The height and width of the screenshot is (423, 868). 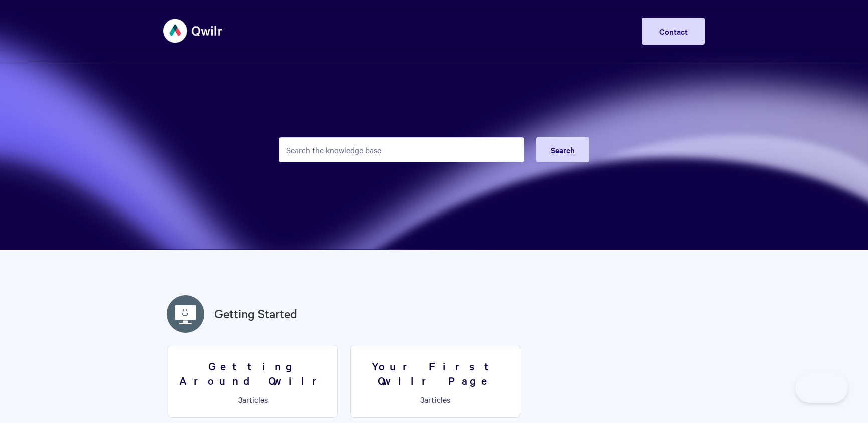 I want to click on a: Getting Around Qwilr 3articles, so click(x=253, y=382).